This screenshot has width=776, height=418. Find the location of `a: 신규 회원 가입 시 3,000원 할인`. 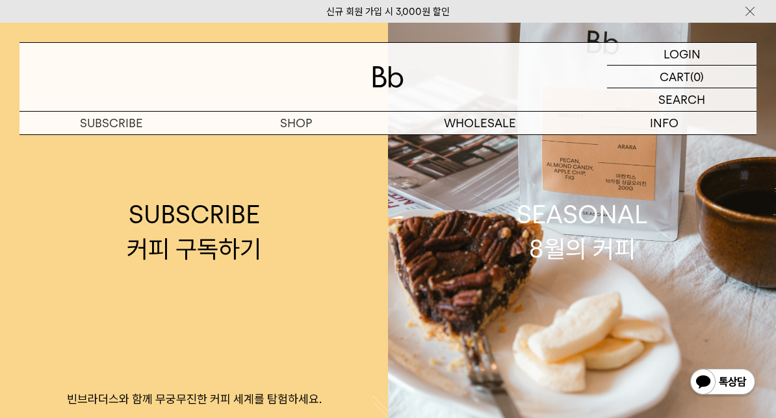

a: 신규 회원 가입 시 3,000원 할인 is located at coordinates (388, 12).